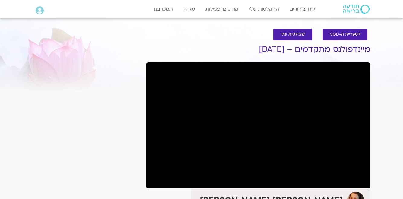  What do you see at coordinates (164, 9) in the screenshot?
I see `a: תמכו בנו` at bounding box center [164, 9].